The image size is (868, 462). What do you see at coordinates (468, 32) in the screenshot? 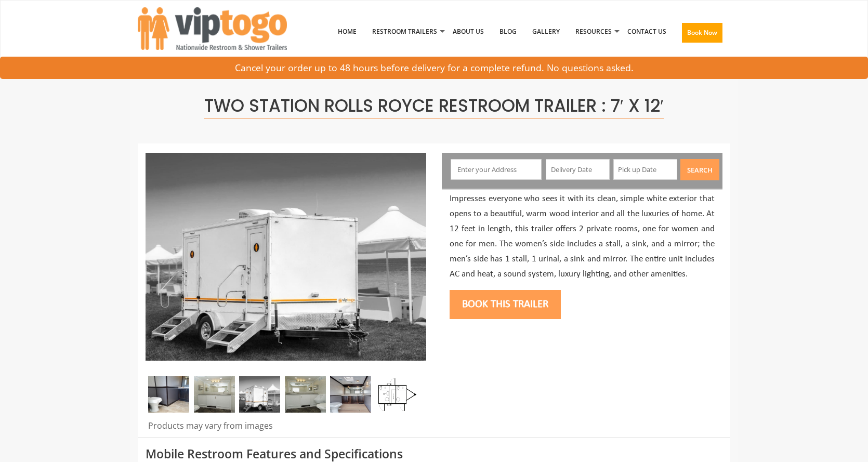
I see `a: About Us` at bounding box center [468, 32].